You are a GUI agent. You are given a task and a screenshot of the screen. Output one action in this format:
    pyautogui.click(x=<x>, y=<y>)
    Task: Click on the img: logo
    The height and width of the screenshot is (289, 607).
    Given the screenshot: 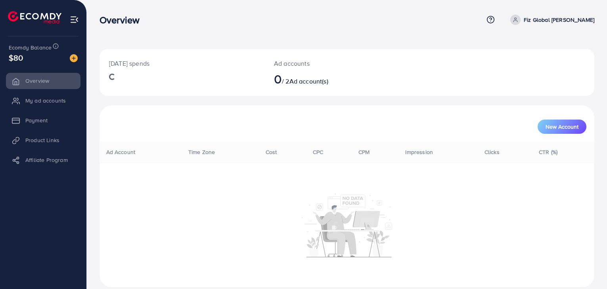 What is the action you would take?
    pyautogui.click(x=34, y=17)
    